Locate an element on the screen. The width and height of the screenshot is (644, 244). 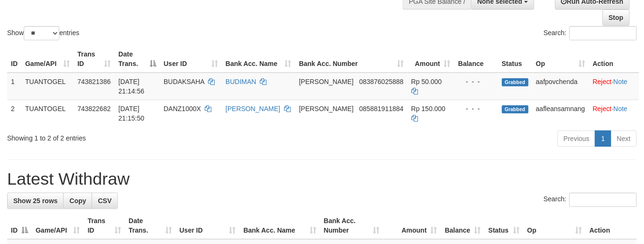
span: Rp 50.000 is located at coordinates (427, 82).